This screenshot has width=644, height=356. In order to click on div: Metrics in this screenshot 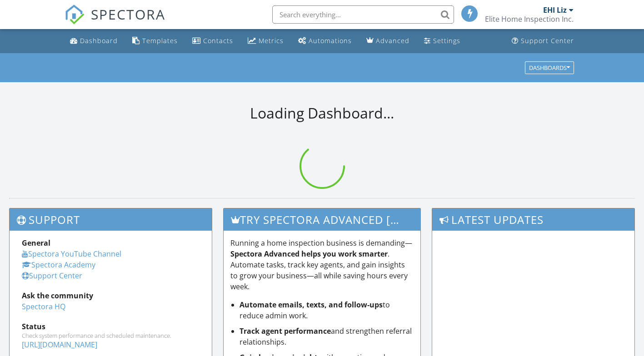, I will do `click(271, 40)`.